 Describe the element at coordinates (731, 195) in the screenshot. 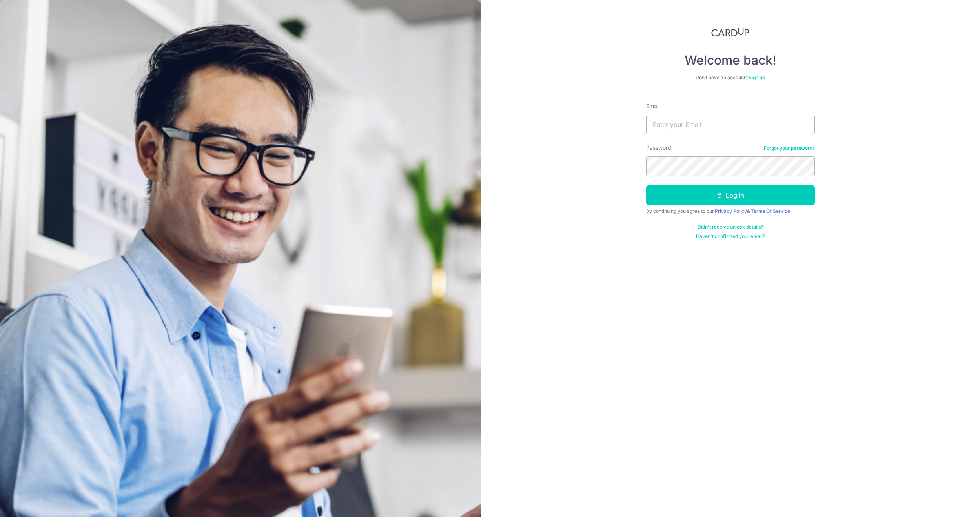

I see `button: Log in` at that location.